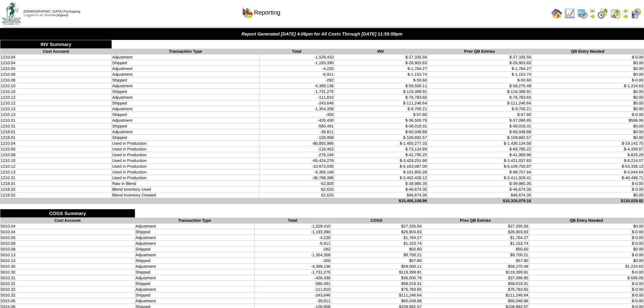  I want to click on th: Prev QB Entries, so click(479, 52).